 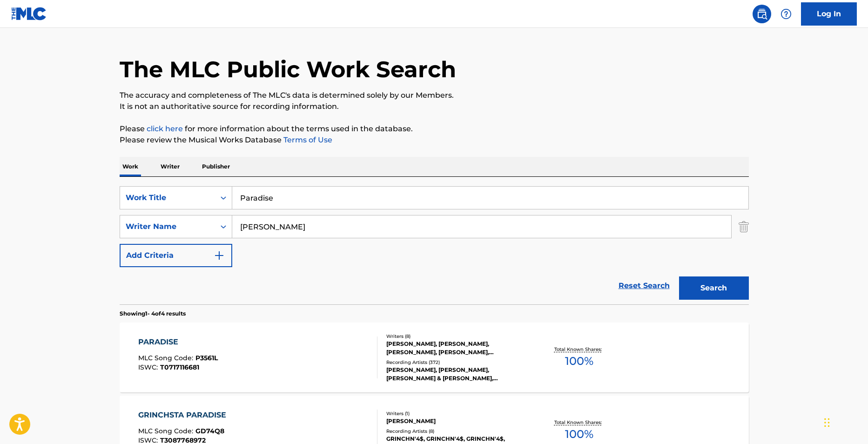 What do you see at coordinates (762, 14) in the screenshot?
I see `img: search` at bounding box center [762, 14].